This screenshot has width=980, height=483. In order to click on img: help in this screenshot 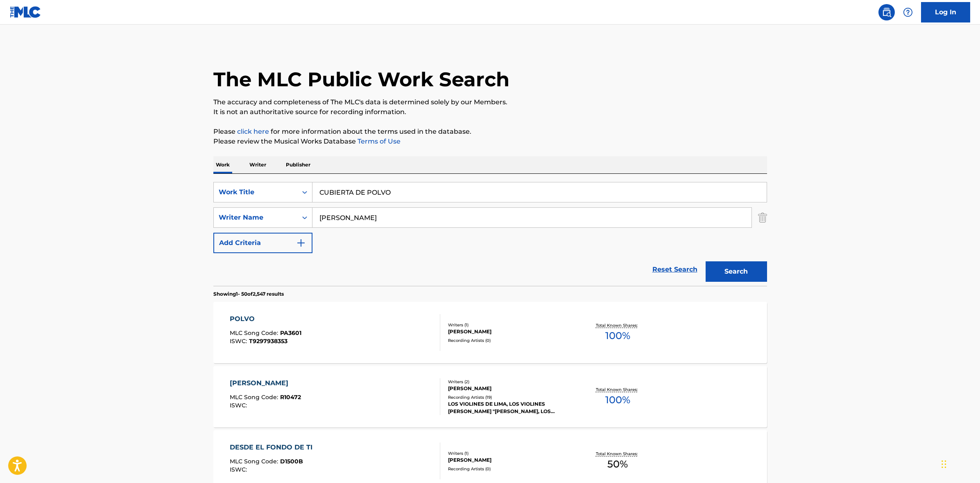, I will do `click(908, 12)`.